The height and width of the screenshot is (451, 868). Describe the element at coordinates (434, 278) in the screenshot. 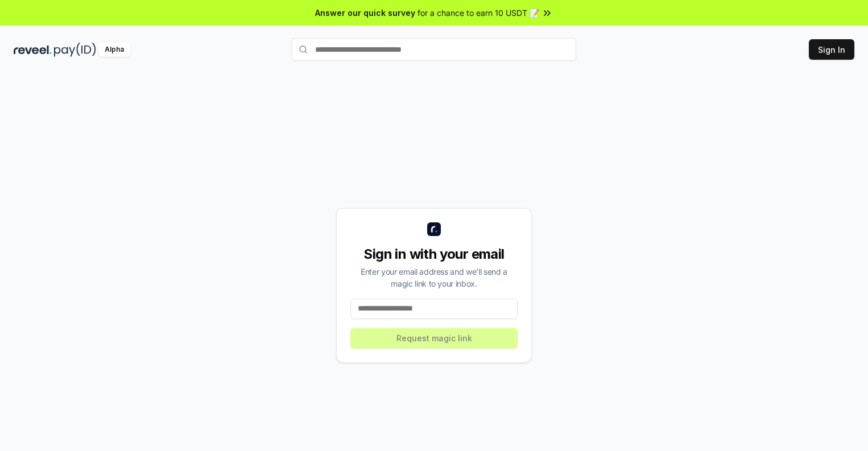

I see `div: Enter your email address and we’ll send a magic link to your inbox.` at that location.